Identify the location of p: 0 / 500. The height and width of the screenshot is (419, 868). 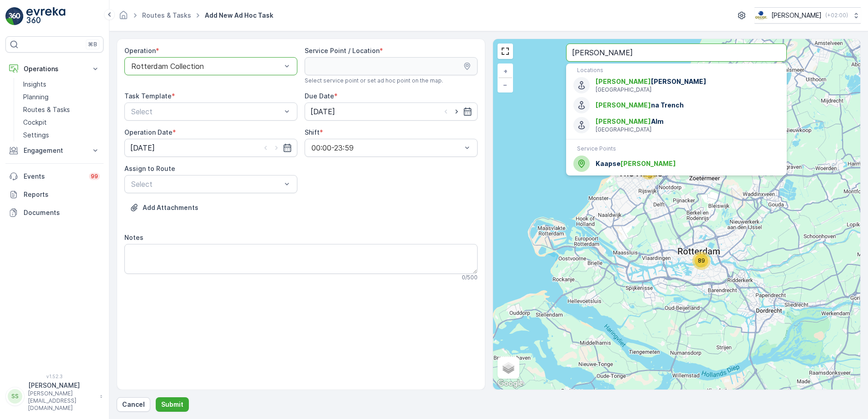
(470, 278).